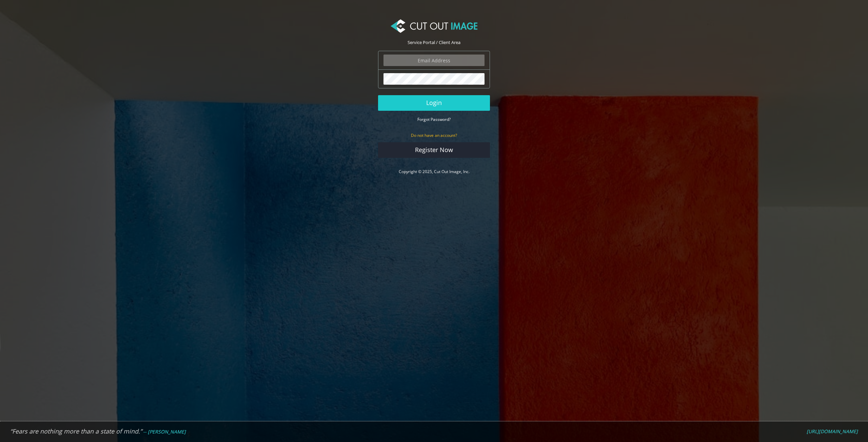 The width and height of the screenshot is (868, 442). What do you see at coordinates (434, 60) in the screenshot?
I see `input: Email Address` at bounding box center [434, 60].